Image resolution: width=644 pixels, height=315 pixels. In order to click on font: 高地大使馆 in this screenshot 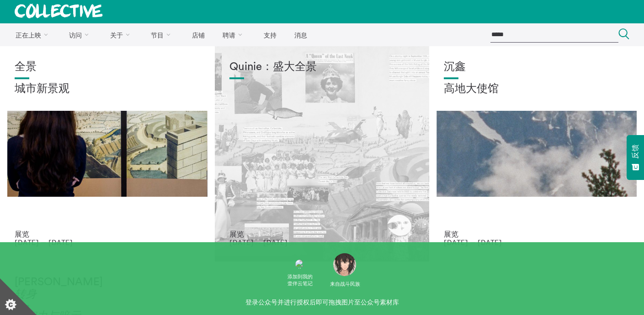, I will do `click(472, 89)`.